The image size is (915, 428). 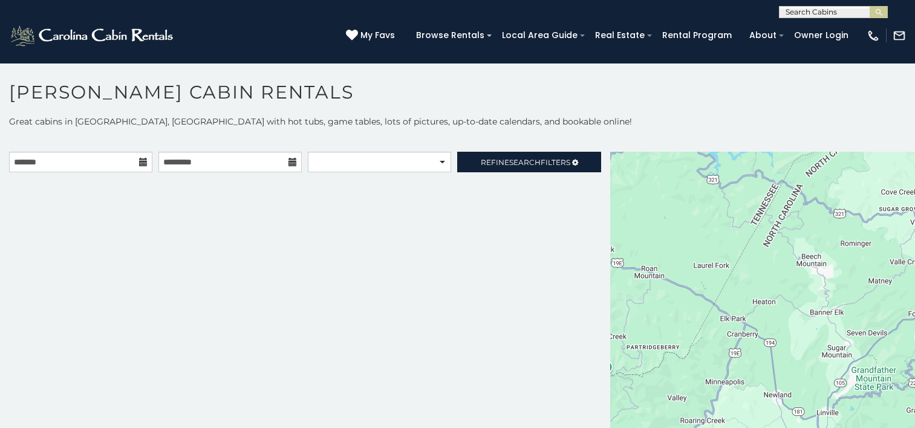 What do you see at coordinates (528, 162) in the screenshot?
I see `a: RefineSearchFilters` at bounding box center [528, 162].